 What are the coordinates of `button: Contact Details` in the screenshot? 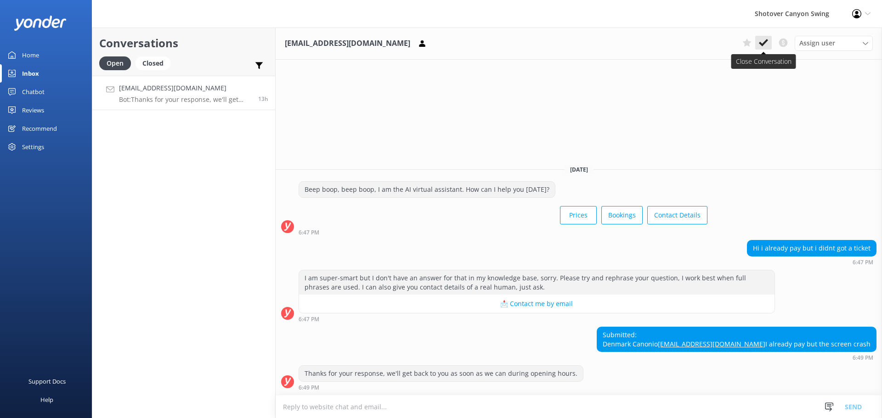 It's located at (677, 215).